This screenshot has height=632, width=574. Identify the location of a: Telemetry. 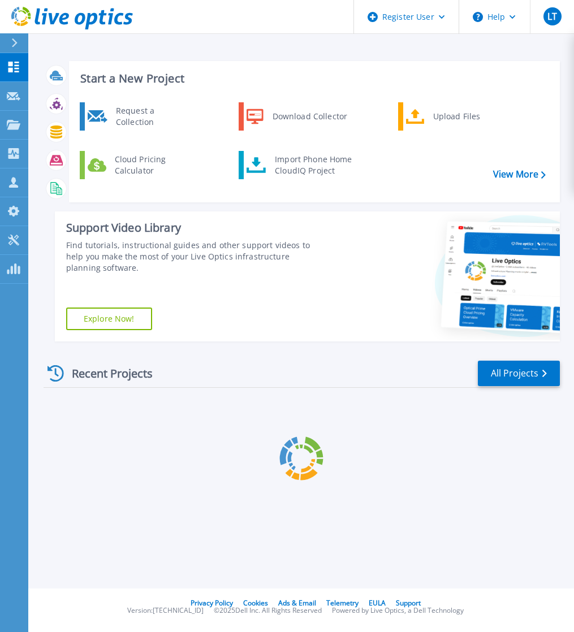
(342, 602).